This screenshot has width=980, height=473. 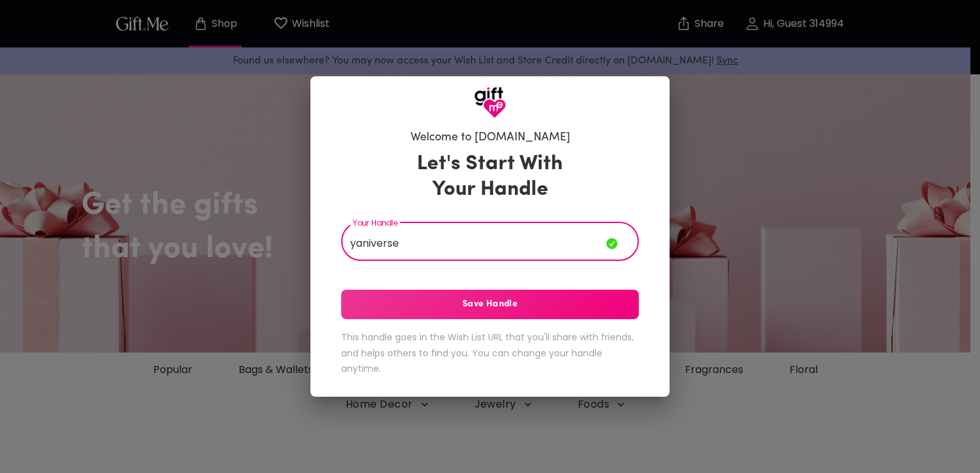 What do you see at coordinates (490, 305) in the screenshot?
I see `button: Save Handle` at bounding box center [490, 305].